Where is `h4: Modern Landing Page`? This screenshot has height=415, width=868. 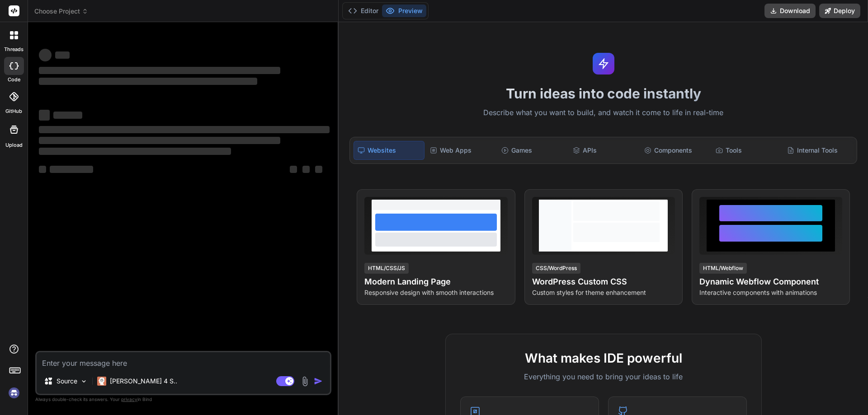 h4: Modern Landing Page is located at coordinates (435, 283).